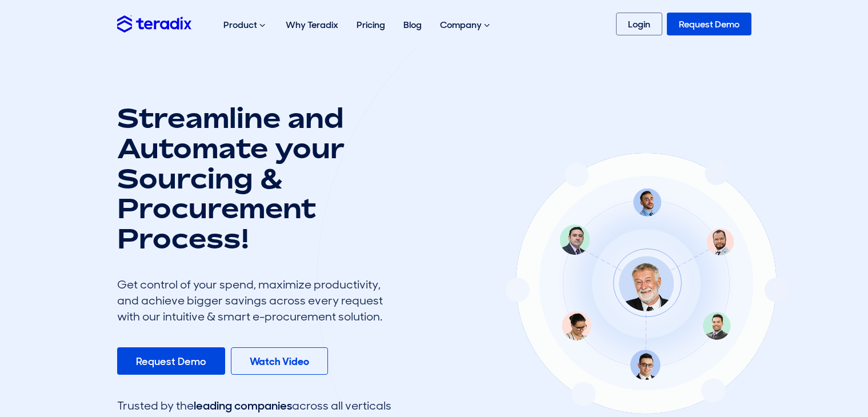 This screenshot has height=417, width=868. What do you see at coordinates (254, 178) in the screenshot?
I see `h1: Streamline and Automate your Sourcing & Procurement Process!` at bounding box center [254, 178].